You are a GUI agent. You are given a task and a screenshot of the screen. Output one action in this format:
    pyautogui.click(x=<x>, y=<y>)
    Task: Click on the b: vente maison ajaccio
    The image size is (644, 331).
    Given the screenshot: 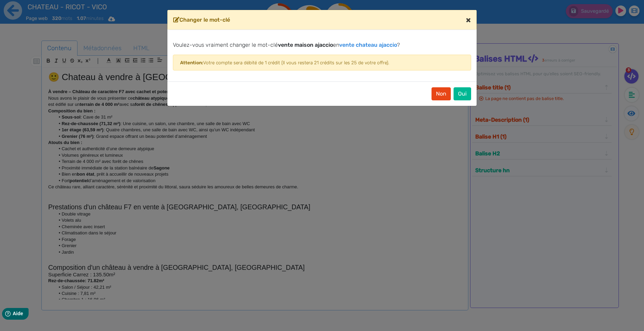 What is the action you would take?
    pyautogui.click(x=306, y=45)
    